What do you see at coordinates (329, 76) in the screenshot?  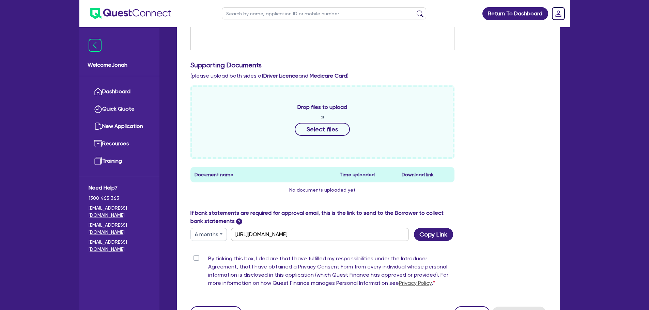 I see `b: Medicare Card` at bounding box center [329, 76].